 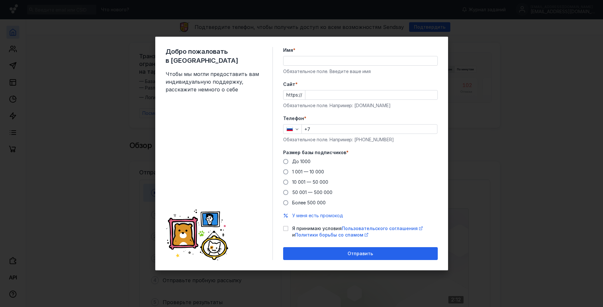 I want to click on span: Политики борьбы со спамом, so click(x=329, y=235).